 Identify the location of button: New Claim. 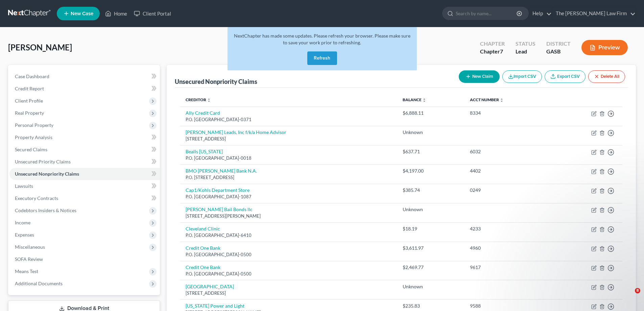
(479, 76).